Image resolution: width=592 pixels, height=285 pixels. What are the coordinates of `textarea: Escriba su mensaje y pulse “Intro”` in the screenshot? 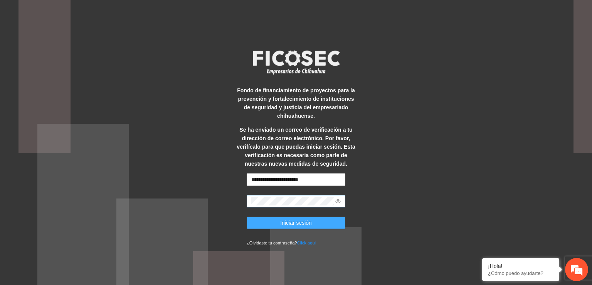 It's located at (75, 210).